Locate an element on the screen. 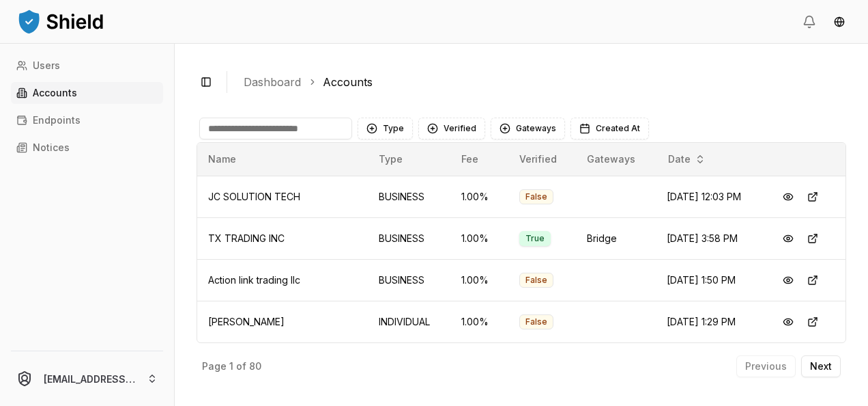  button: Gateways is located at coordinates (527, 128).